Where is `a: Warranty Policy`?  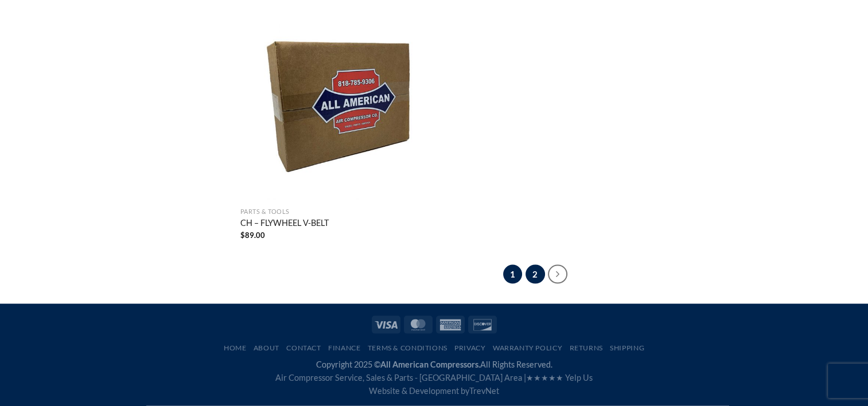 a: Warranty Policy is located at coordinates (527, 348).